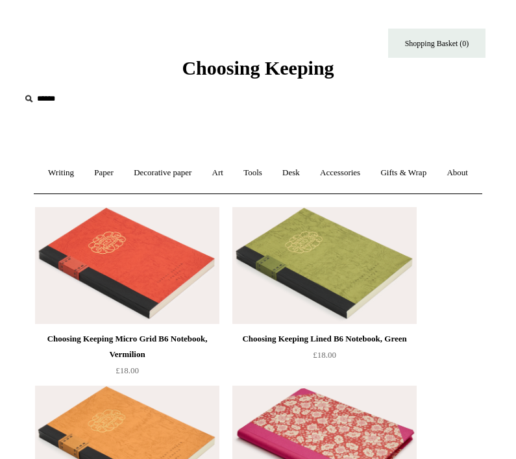 The width and height of the screenshot is (516, 459). Describe the element at coordinates (104, 173) in the screenshot. I see `a: Paper` at that location.